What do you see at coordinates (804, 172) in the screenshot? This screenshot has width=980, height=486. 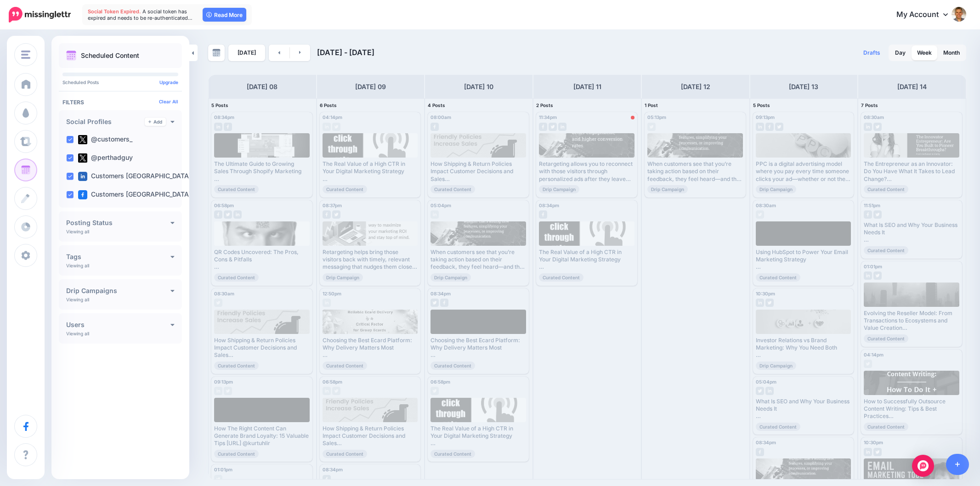 I see `div: PPC is a digital advertising model where you pay every time someone clicks your ad—whether or not...` at bounding box center [804, 172].